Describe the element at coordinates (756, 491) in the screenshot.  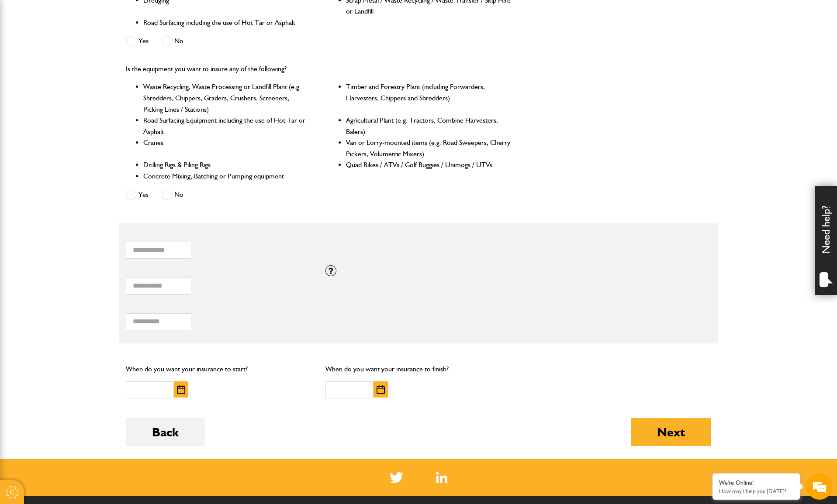
I see `p: How may I help you today?` at that location.